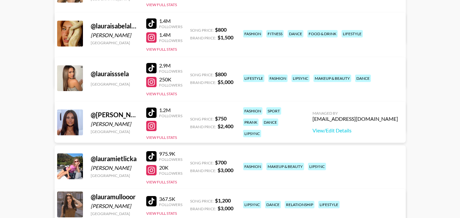  What do you see at coordinates (171, 168) in the screenshot?
I see `div: 20K` at bounding box center [171, 168].